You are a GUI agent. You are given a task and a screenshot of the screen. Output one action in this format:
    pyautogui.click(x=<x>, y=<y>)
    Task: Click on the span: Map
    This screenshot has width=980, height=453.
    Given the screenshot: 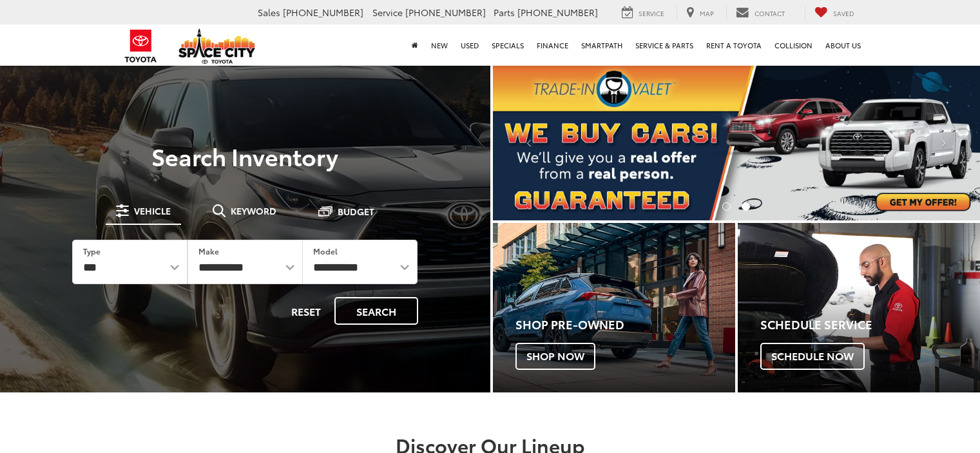 What is the action you would take?
    pyautogui.click(x=707, y=13)
    